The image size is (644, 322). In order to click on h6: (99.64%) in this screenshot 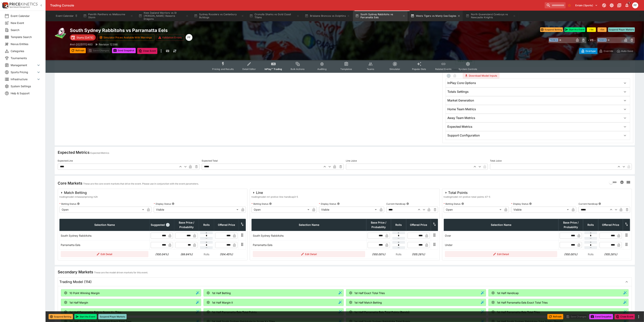, I will do `click(187, 254)`.